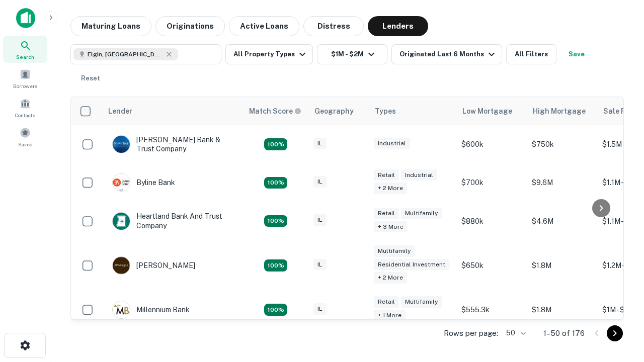 The height and width of the screenshot is (362, 644). I want to click on th: Capitalize uses an advanced AI algorithm to match your search with the best lender. The match sco..., so click(276, 111).